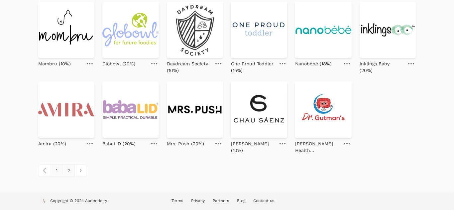 This screenshot has width=454, height=210. Describe the element at coordinates (198, 201) in the screenshot. I see `a: Privacy` at that location.